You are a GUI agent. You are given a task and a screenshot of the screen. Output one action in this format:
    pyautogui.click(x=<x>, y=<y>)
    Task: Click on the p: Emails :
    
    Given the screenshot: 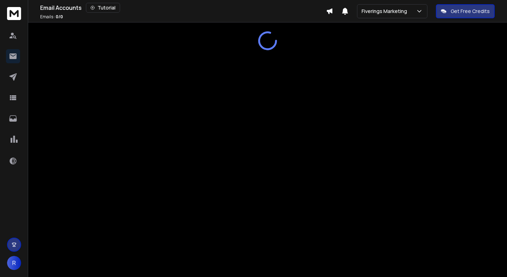 What is the action you would take?
    pyautogui.click(x=51, y=17)
    